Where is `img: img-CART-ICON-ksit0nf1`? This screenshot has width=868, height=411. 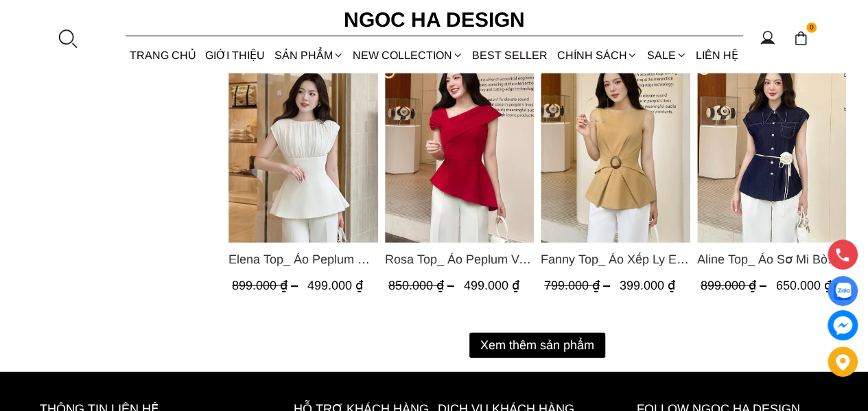
img: img-CART-ICON-ksit0nf1 is located at coordinates (801, 38).